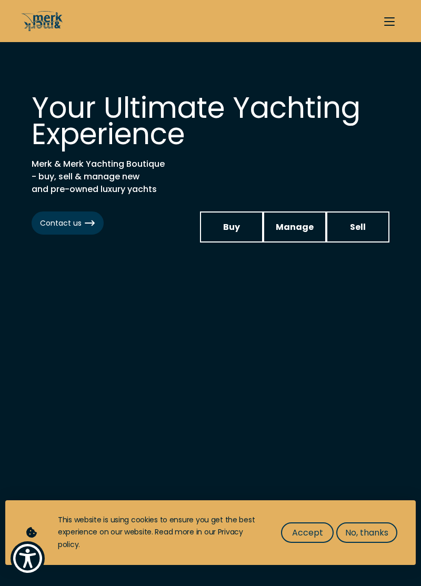 This screenshot has height=586, width=421. I want to click on span: Contact us, so click(67, 223).